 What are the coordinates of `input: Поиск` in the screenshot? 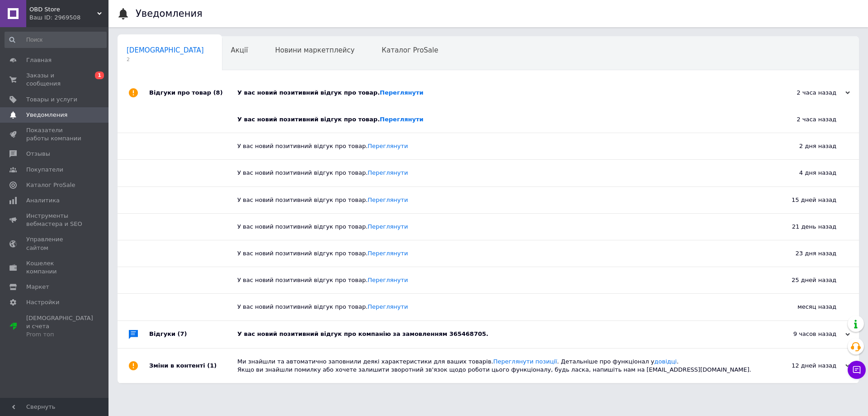 It's located at (55, 40).